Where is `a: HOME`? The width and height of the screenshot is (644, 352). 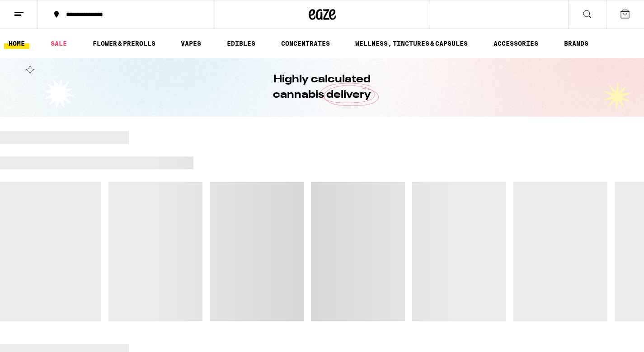
a: HOME is located at coordinates (17, 43).